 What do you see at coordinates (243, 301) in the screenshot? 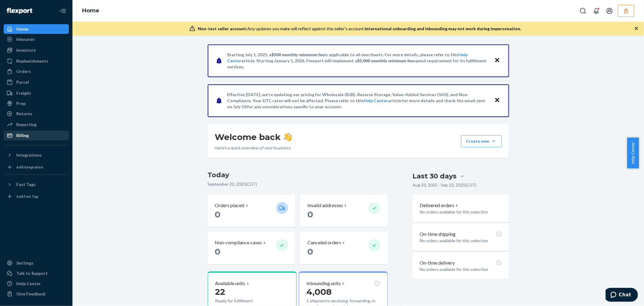
I see `p: Ready for fulfillment` at bounding box center [243, 301].